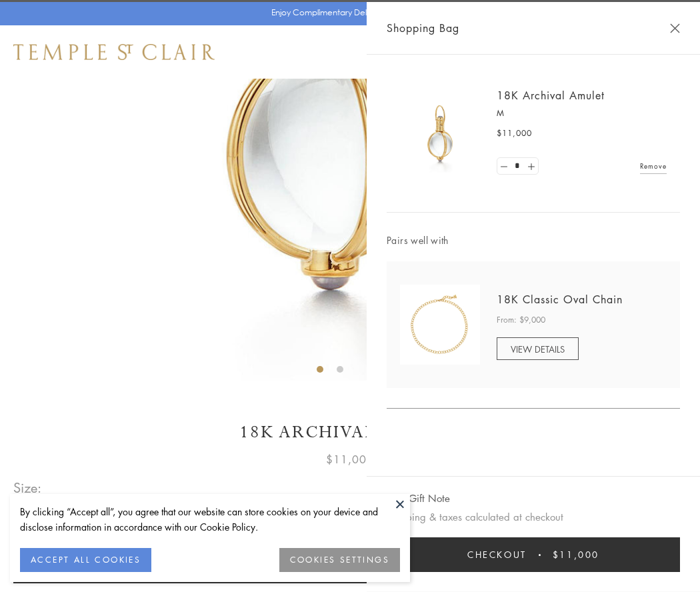  Describe the element at coordinates (504, 166) in the screenshot. I see `a: Set quantity to 0` at that location.